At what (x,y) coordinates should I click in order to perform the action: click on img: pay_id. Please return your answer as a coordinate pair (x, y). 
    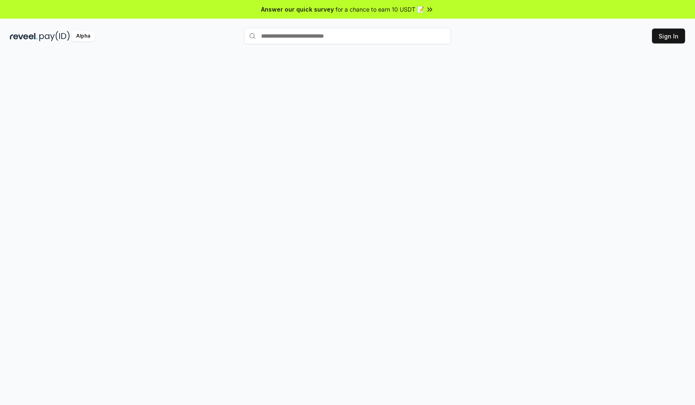
    Looking at the image, I should click on (55, 36).